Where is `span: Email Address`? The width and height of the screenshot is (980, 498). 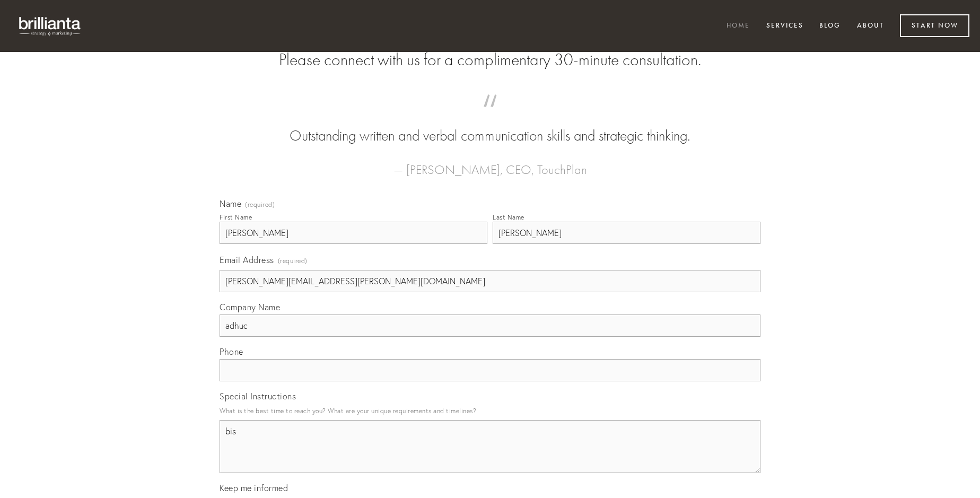
span: Email Address is located at coordinates (247, 260).